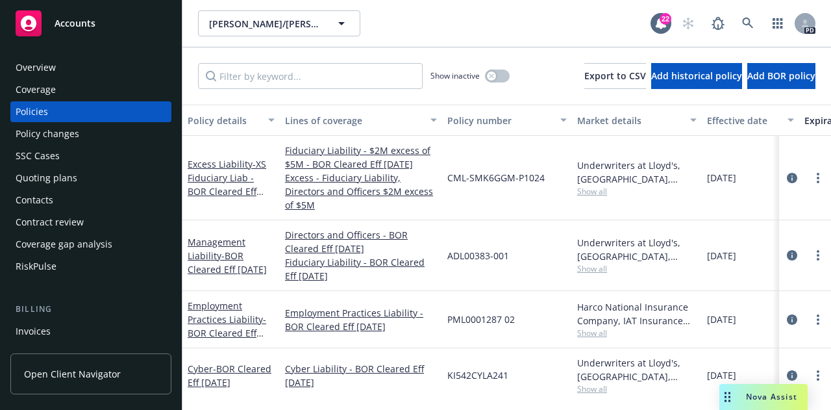 The height and width of the screenshot is (410, 831). What do you see at coordinates (744, 120) in the screenshot?
I see `div: Effective date` at bounding box center [744, 120].